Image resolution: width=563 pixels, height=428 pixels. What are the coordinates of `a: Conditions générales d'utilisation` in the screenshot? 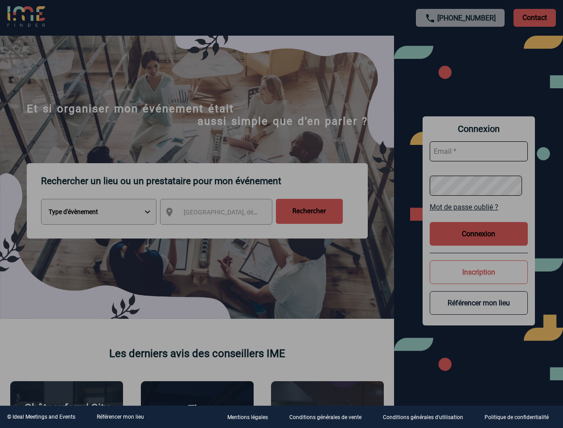 It's located at (427, 417).